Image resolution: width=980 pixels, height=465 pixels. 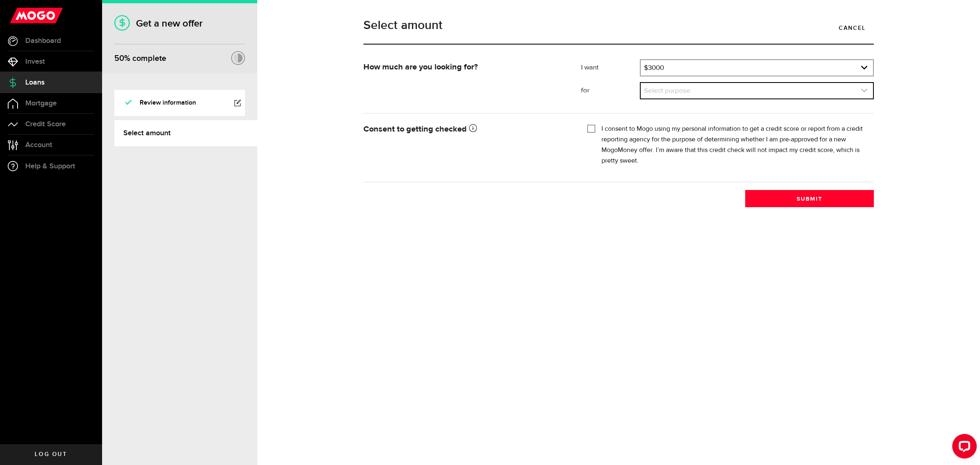 What do you see at coordinates (610, 68) in the screenshot?
I see `label: I want` at bounding box center [610, 68].